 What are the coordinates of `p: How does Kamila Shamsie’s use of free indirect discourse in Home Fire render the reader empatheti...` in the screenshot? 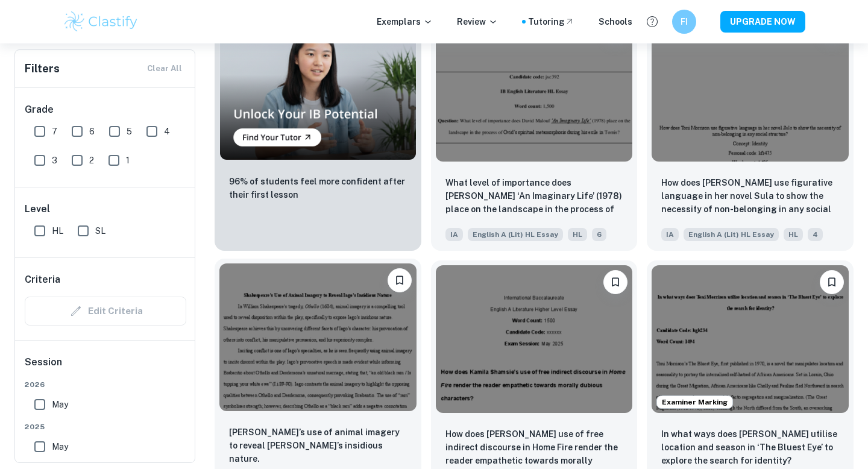 It's located at (534, 448).